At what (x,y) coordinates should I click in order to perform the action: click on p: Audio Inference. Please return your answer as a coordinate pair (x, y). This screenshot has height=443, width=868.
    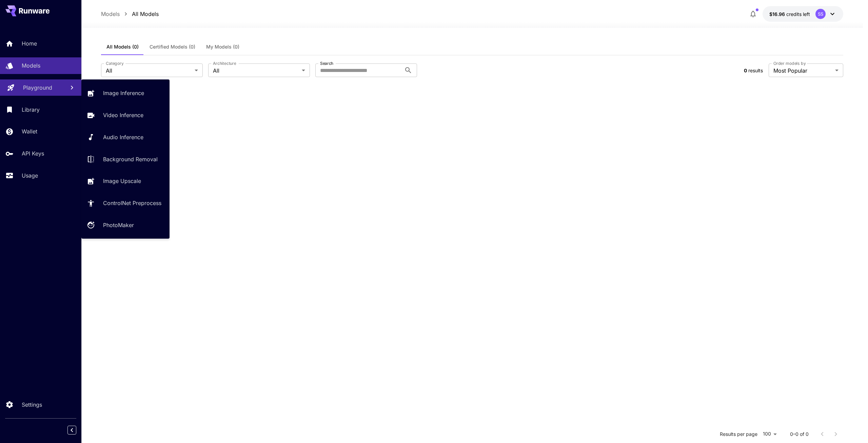
    Looking at the image, I should click on (123, 137).